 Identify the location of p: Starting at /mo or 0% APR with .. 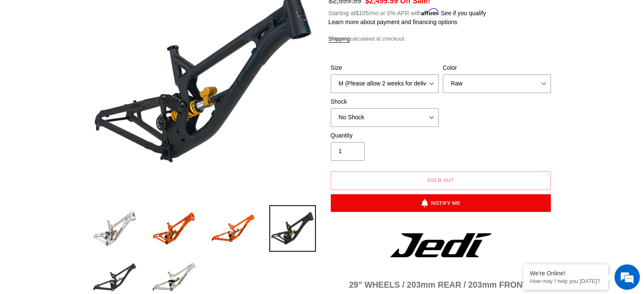
(407, 12).